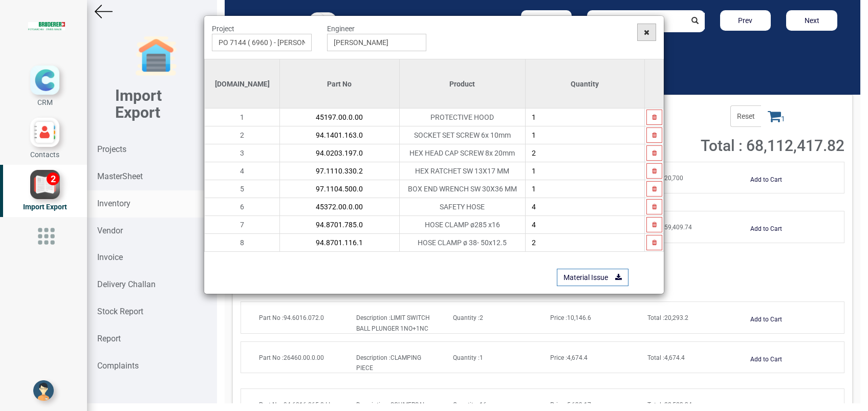 The image size is (868, 411). I want to click on a: Material Issue, so click(593, 278).